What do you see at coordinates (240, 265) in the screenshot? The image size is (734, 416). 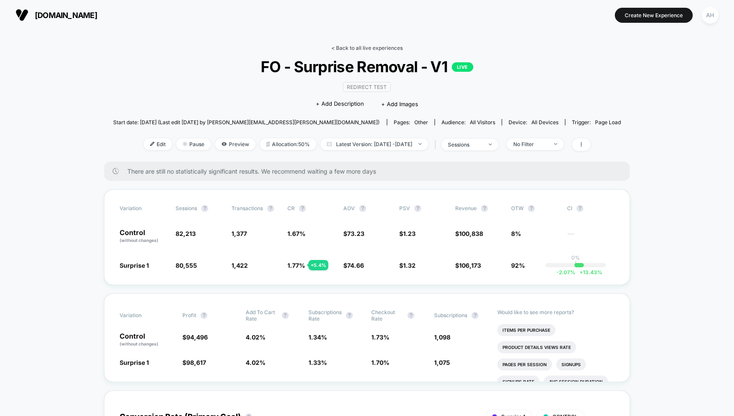 I see `span: 1,422` at bounding box center [240, 265].